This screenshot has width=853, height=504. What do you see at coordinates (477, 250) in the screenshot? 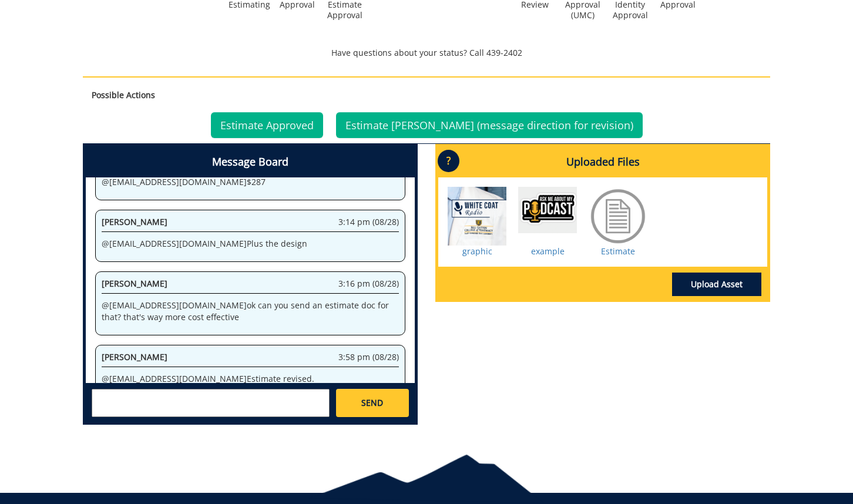
I see `a: graphic` at bounding box center [477, 250].